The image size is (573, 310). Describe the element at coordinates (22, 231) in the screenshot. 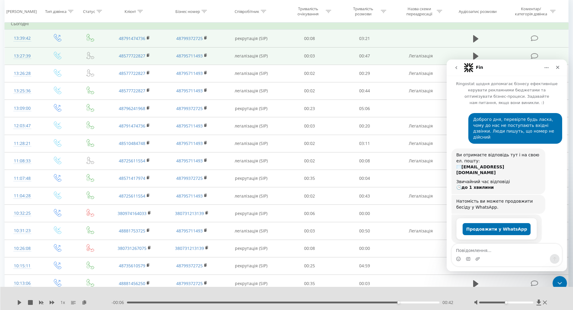

I see `div: 10:31:23` at that location.